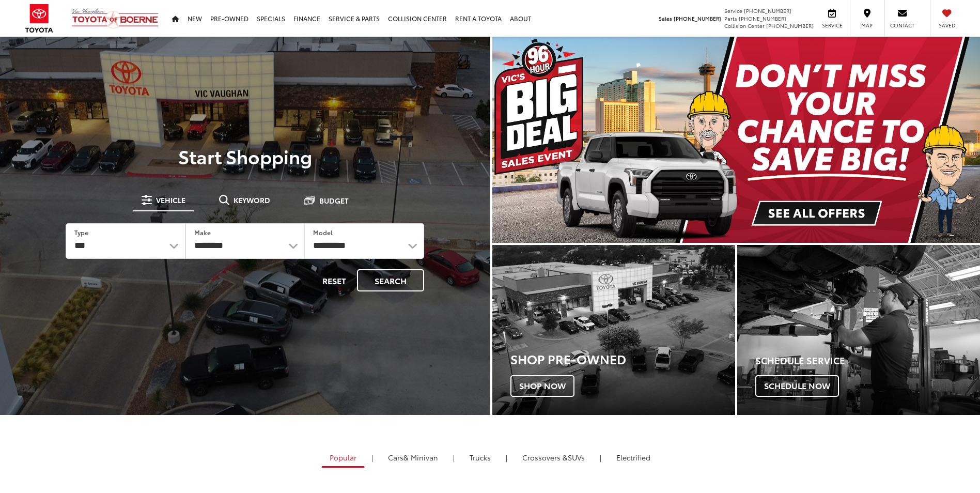 The image size is (980, 493). What do you see at coordinates (947, 25) in the screenshot?
I see `span: Saved` at bounding box center [947, 25].